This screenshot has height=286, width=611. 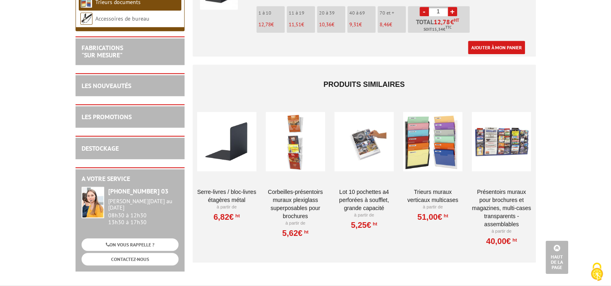 I want to click on img: Accessoires de bureau, so click(x=86, y=19).